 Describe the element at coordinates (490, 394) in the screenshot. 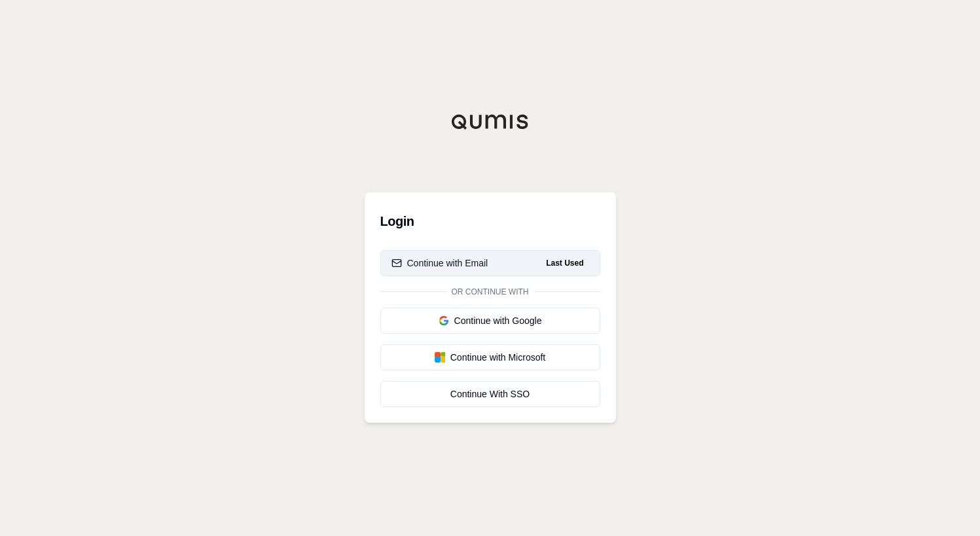

I see `a: Continue With SSO` at that location.